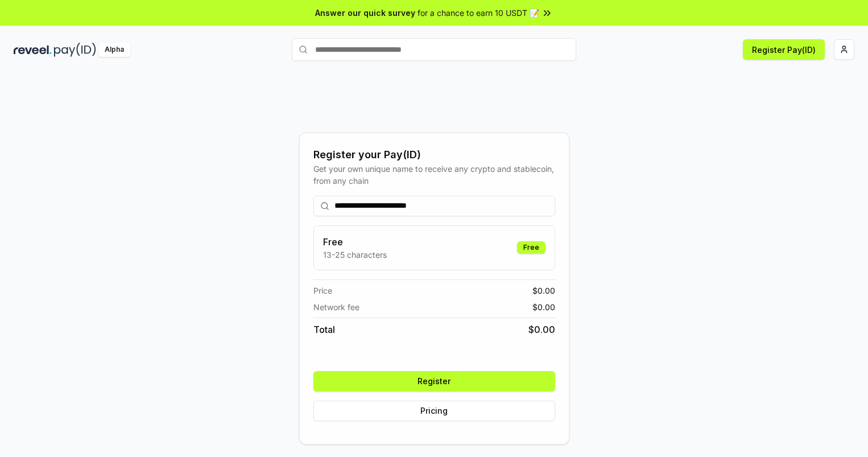 Image resolution: width=868 pixels, height=457 pixels. Describe the element at coordinates (434, 410) in the screenshot. I see `button: Pricing` at that location.